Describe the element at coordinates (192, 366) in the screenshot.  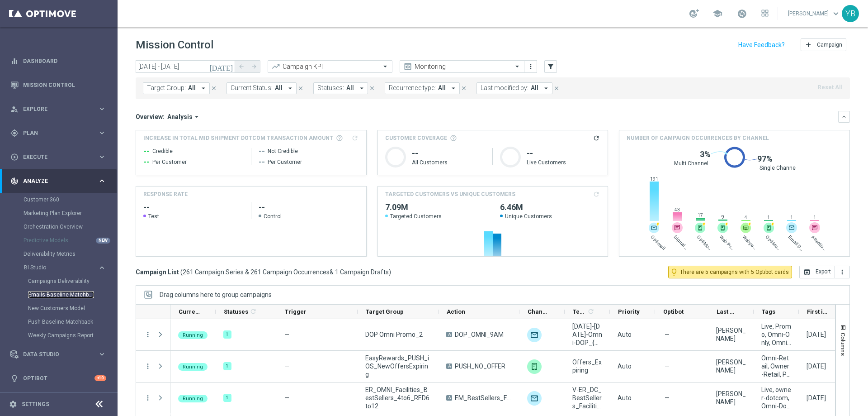
I see `colored-tag: Running` at that location.